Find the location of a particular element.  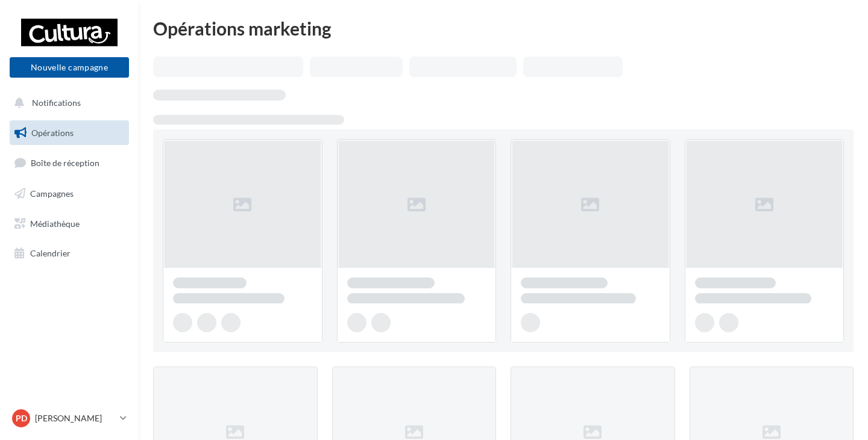

a: Médiathèque is located at coordinates (69, 224).